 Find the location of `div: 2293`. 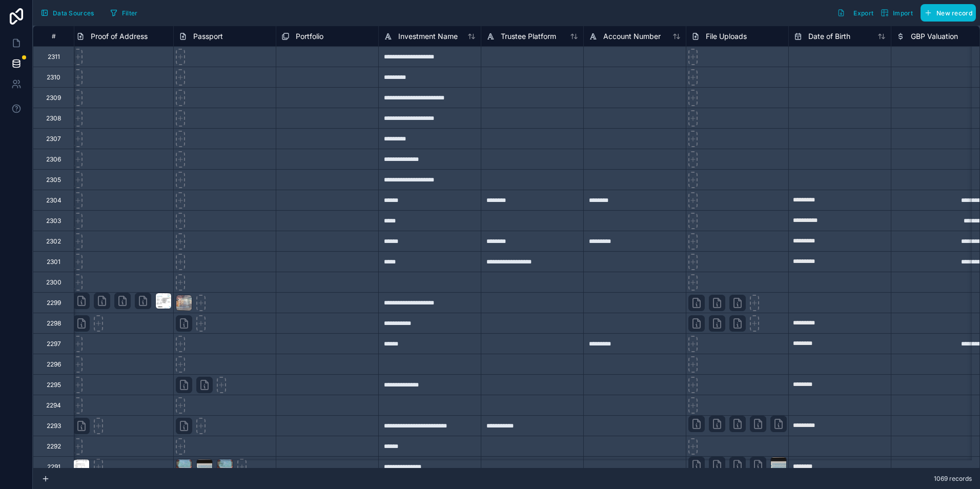

div: 2293 is located at coordinates (54, 426).